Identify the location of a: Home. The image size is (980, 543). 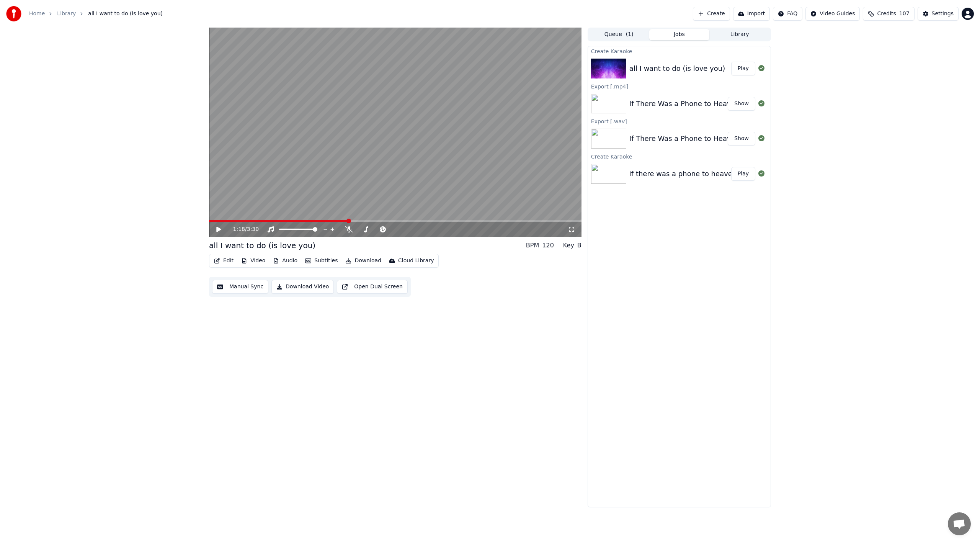
(37, 14).